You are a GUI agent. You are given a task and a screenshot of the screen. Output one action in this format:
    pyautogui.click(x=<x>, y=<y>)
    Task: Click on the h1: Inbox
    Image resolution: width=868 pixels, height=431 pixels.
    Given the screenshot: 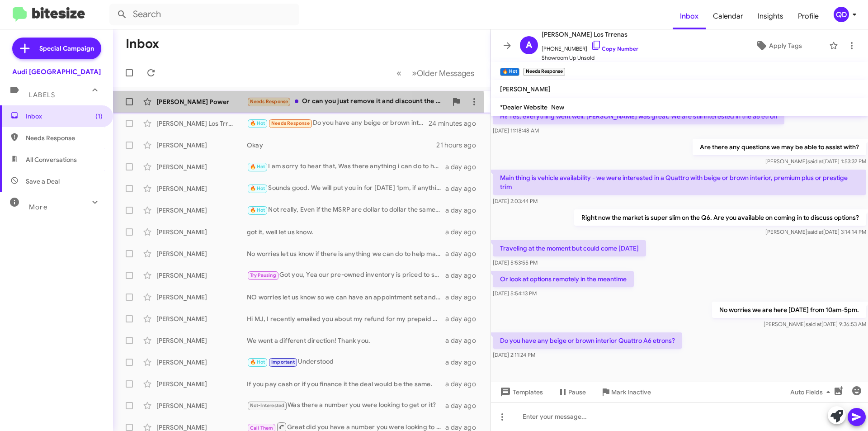 What is the action you would take?
    pyautogui.click(x=143, y=44)
    